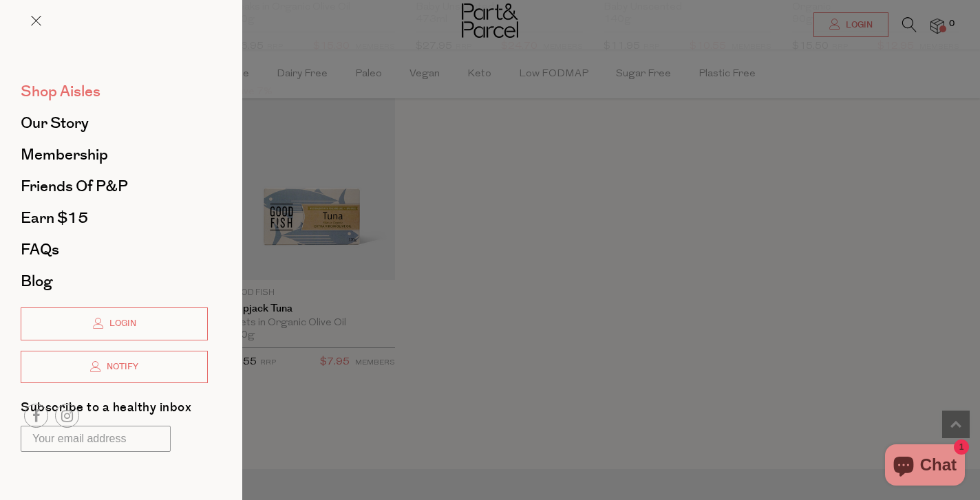 The height and width of the screenshot is (500, 980). What do you see at coordinates (55, 123) in the screenshot?
I see `span: Our Story` at bounding box center [55, 123].